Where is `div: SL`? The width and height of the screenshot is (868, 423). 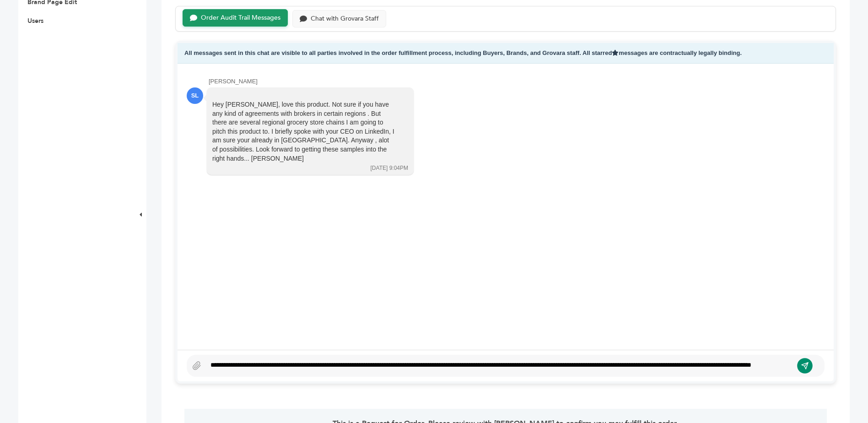
div: SL is located at coordinates (195, 96).